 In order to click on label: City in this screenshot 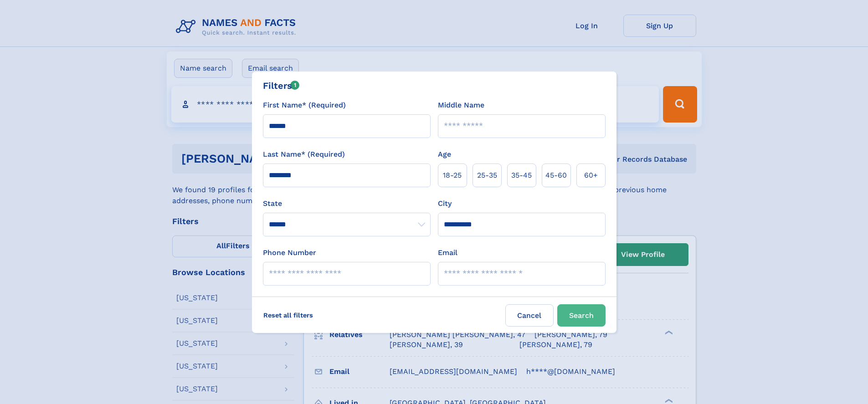, I will do `click(445, 204)`.